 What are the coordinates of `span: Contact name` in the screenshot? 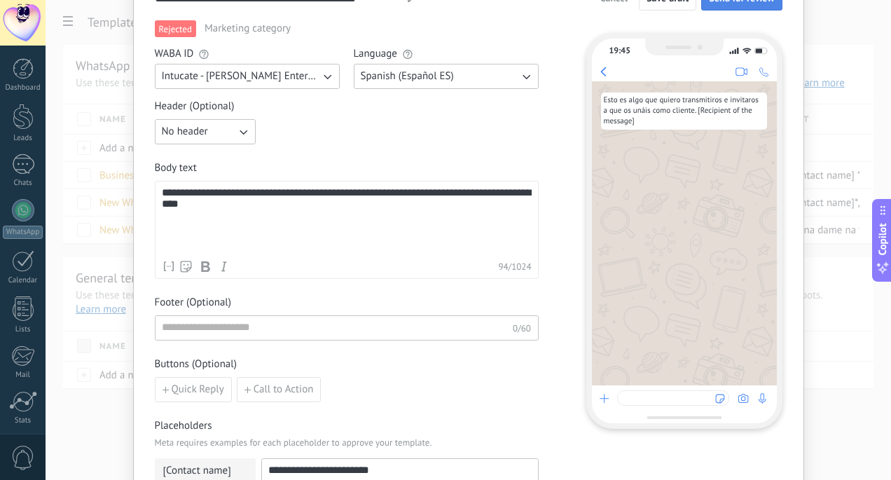 It's located at (197, 470).